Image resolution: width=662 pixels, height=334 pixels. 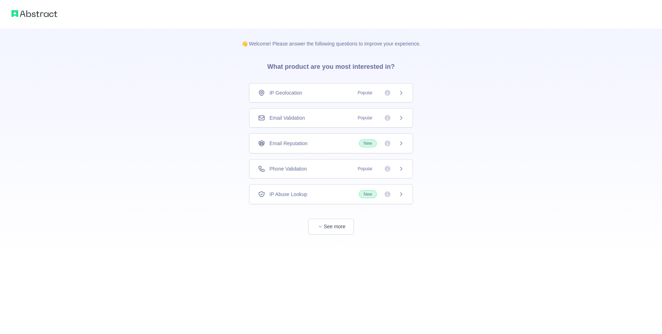 What do you see at coordinates (289, 143) in the screenshot?
I see `span: Email Reputation` at bounding box center [289, 143].